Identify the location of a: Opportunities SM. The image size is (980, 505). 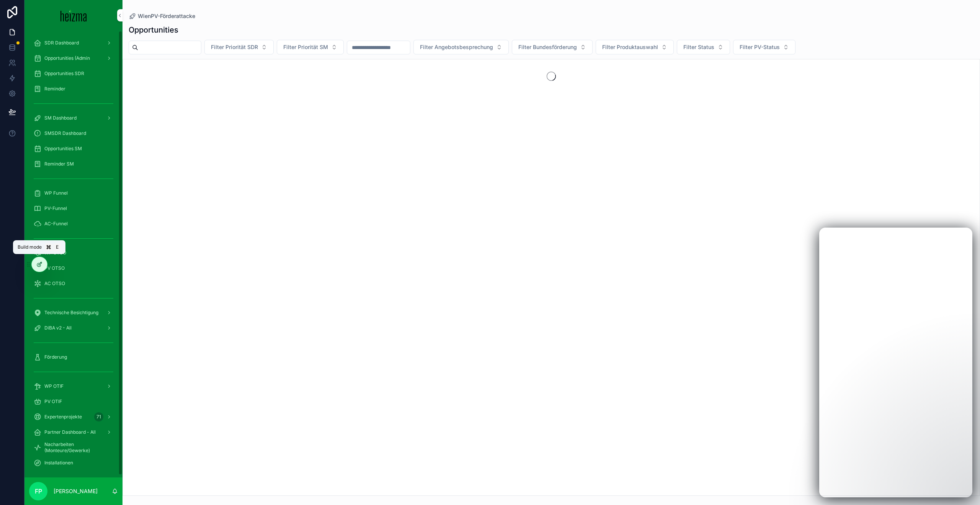
(73, 149).